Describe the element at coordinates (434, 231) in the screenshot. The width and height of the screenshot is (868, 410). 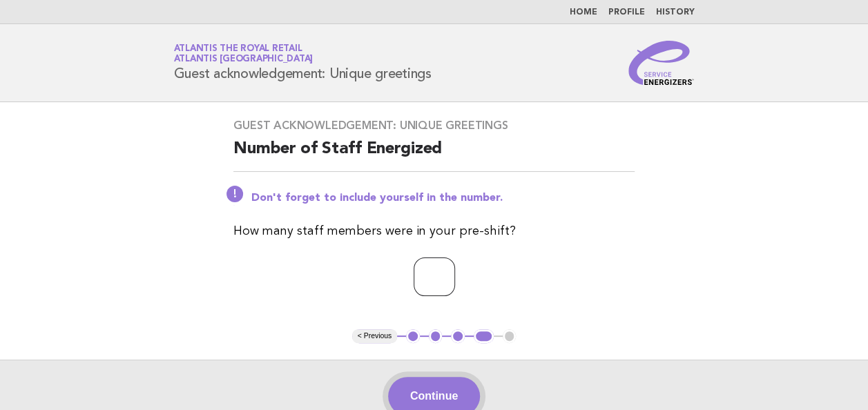
I see `p: How many staff members were in your pre-shift?` at that location.